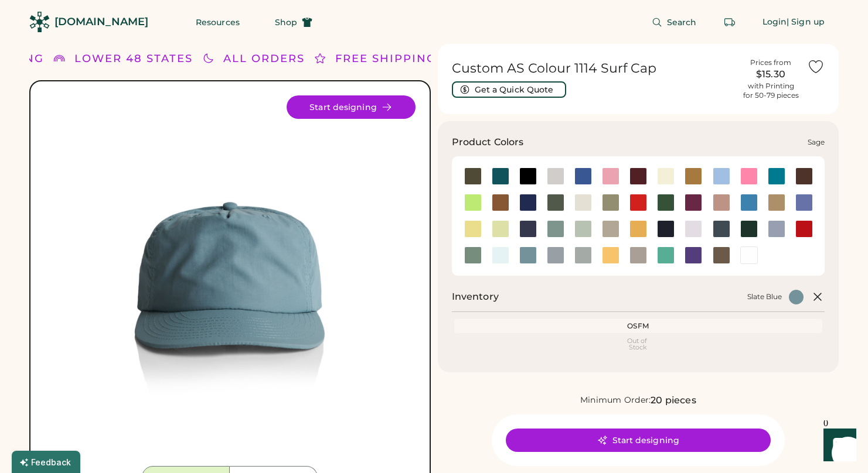 Image resolution: width=868 pixels, height=473 pixels. What do you see at coordinates (385, 58) in the screenshot?
I see `div: FREE SHIPPING` at bounding box center [385, 58].